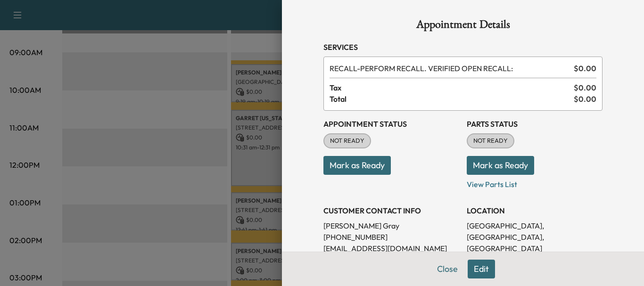 The height and width of the screenshot is (286, 644). What do you see at coordinates (448, 269) in the screenshot?
I see `button: Close` at bounding box center [448, 269].